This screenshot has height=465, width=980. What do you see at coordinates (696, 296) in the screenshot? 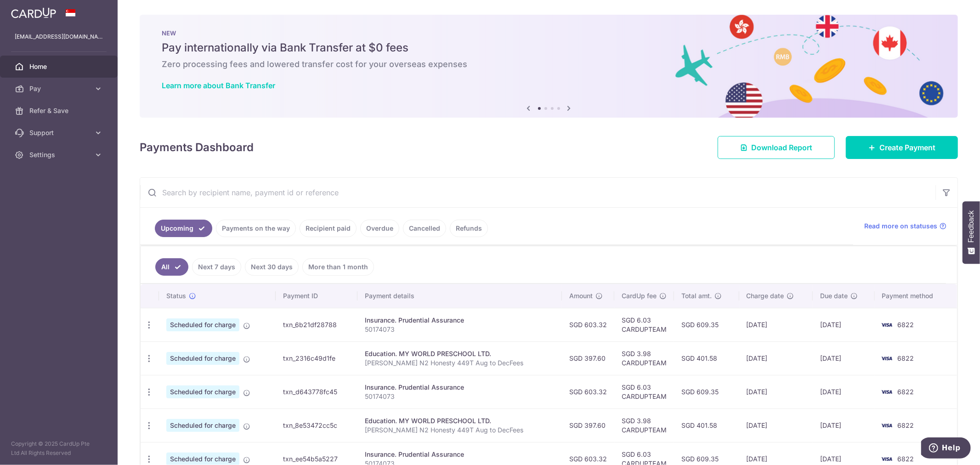
I see `span: Total amt.` at bounding box center [696, 296].